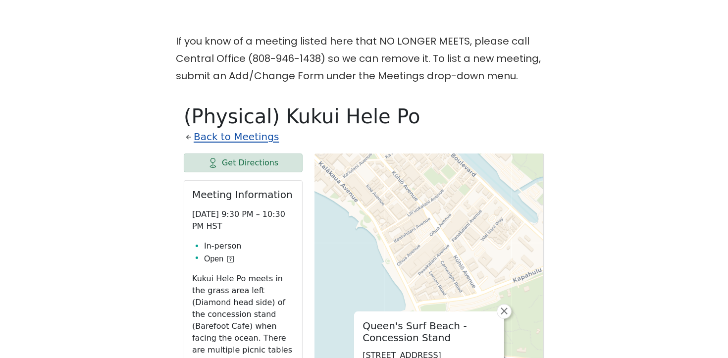  Describe the element at coordinates (243, 195) in the screenshot. I see `h2: Meeting Information` at that location.